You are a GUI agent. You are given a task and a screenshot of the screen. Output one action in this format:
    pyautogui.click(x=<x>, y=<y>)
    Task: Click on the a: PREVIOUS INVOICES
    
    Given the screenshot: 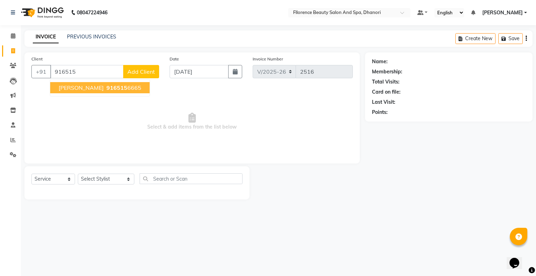 What is the action you would take?
    pyautogui.click(x=91, y=37)
    